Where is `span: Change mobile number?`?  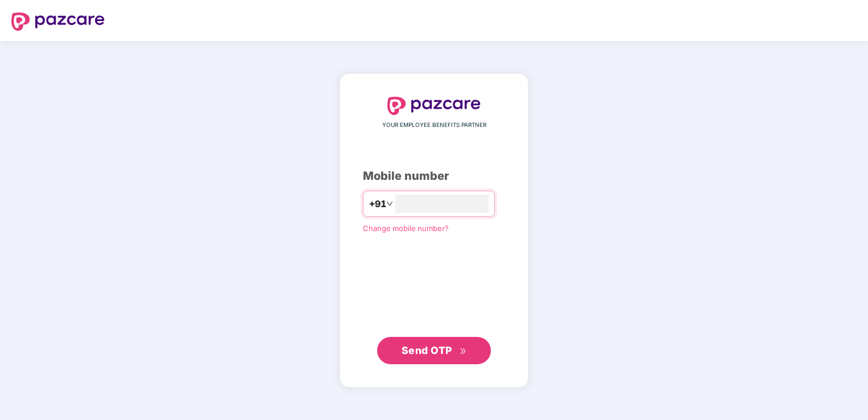 span: Change mobile number? is located at coordinates (406, 228).